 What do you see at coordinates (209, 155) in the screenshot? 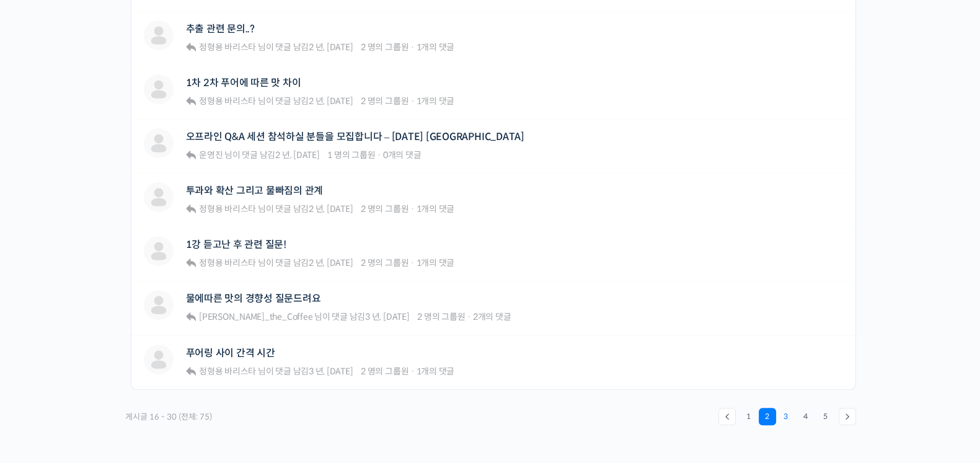
I see `a: 운영진` at bounding box center [209, 155].